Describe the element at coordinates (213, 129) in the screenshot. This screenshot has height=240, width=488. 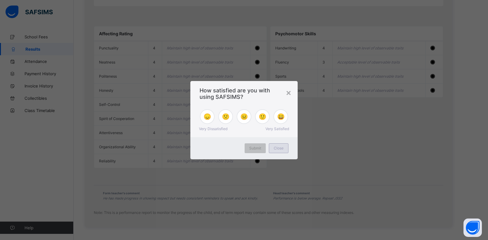
I see `span: Very Dissatisfied` at that location.